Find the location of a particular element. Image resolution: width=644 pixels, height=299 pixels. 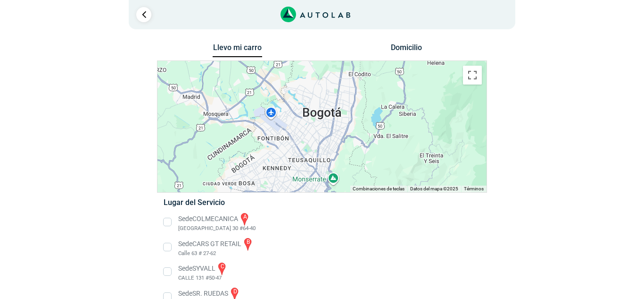

h5: Lugar del Servicio is located at coordinates (322, 202).